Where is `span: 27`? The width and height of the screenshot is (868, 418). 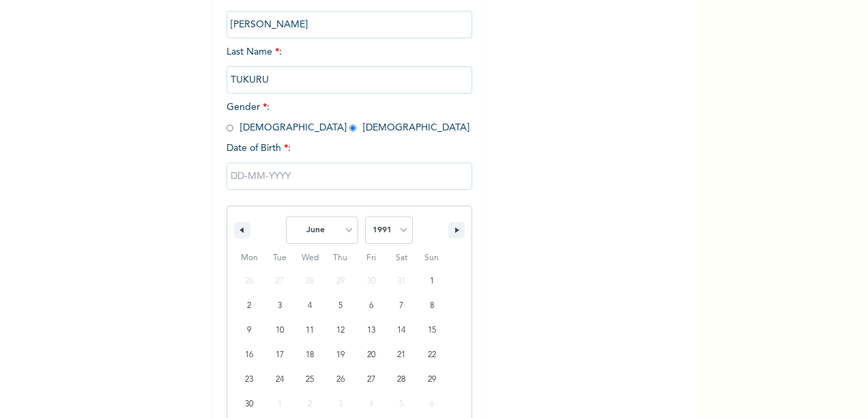 span: 27 is located at coordinates (371, 380).